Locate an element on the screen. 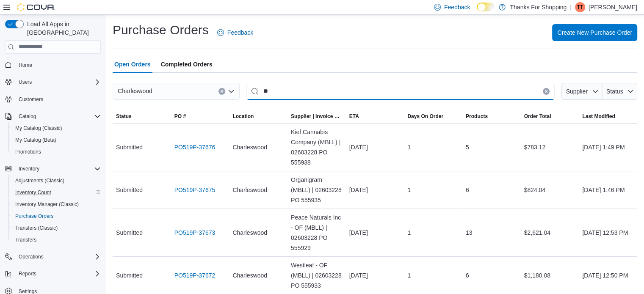 The width and height of the screenshot is (644, 294). button: Home is located at coordinates (53, 65).